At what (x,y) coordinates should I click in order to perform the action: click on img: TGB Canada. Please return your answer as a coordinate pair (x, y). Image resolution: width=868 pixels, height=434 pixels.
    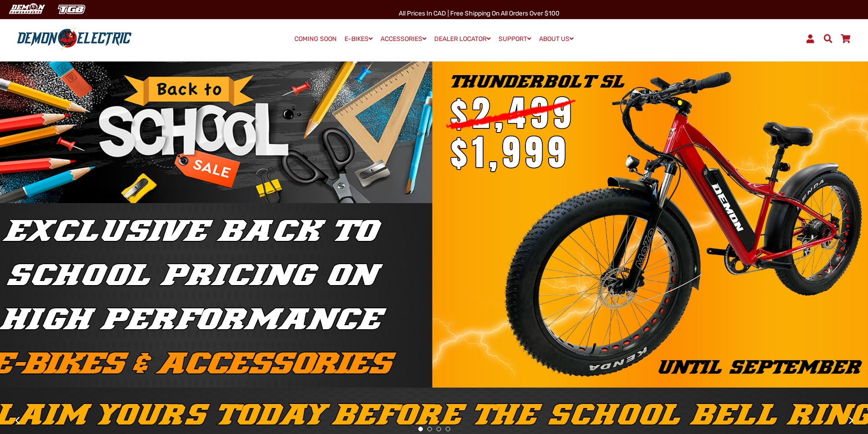
    Looking at the image, I should click on (71, 10).